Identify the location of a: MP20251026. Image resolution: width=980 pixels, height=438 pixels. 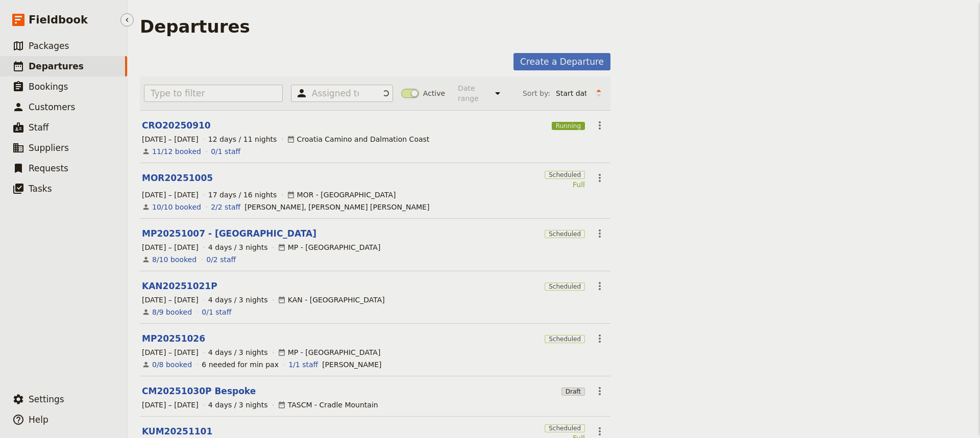
(173, 338).